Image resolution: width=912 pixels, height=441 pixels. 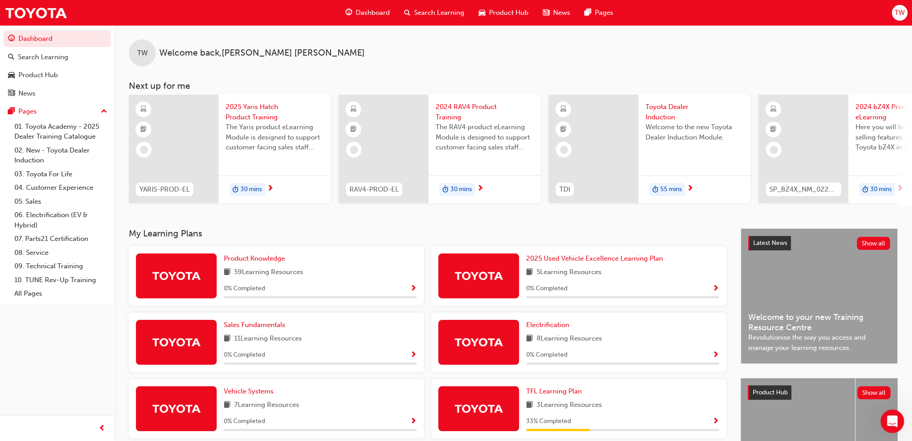 What do you see at coordinates (90, 40) in the screenshot?
I see `a: Merge ID` at bounding box center [90, 40].